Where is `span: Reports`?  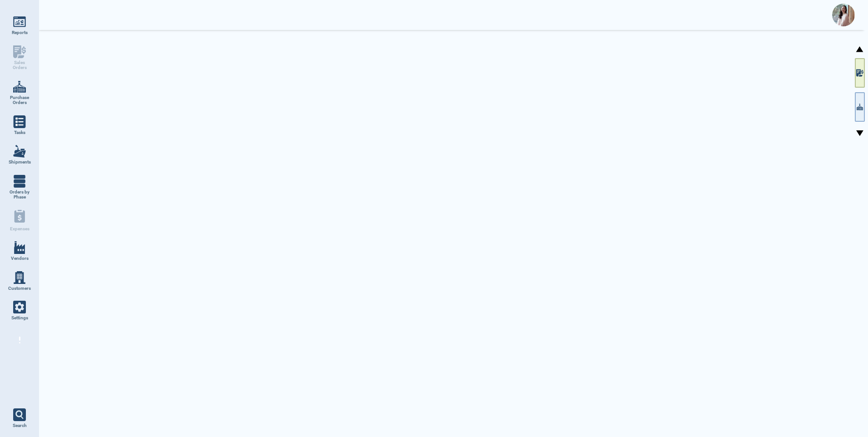 span: Reports is located at coordinates (20, 32).